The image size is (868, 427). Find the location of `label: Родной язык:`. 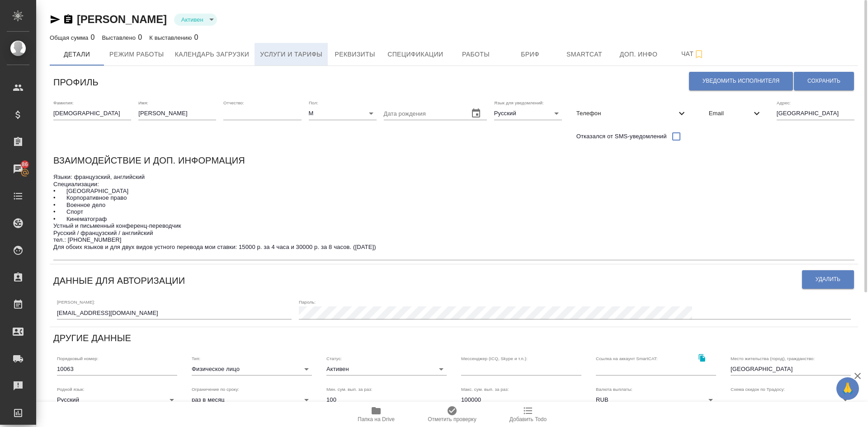

label: Родной язык: is located at coordinates (70, 389).